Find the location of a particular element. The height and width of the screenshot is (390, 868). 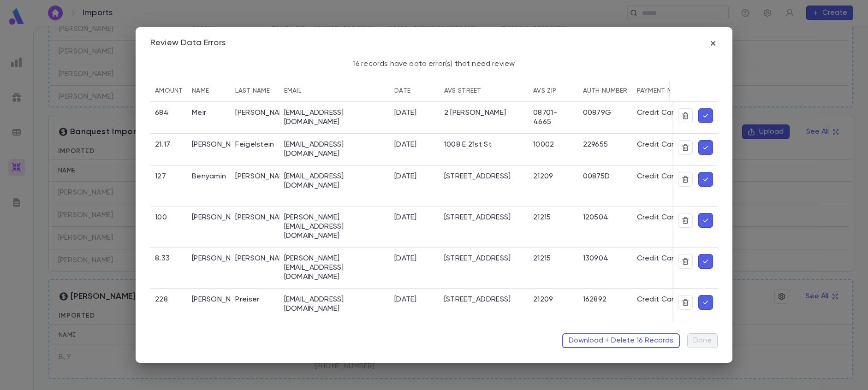

div: Preiser is located at coordinates (247, 299).